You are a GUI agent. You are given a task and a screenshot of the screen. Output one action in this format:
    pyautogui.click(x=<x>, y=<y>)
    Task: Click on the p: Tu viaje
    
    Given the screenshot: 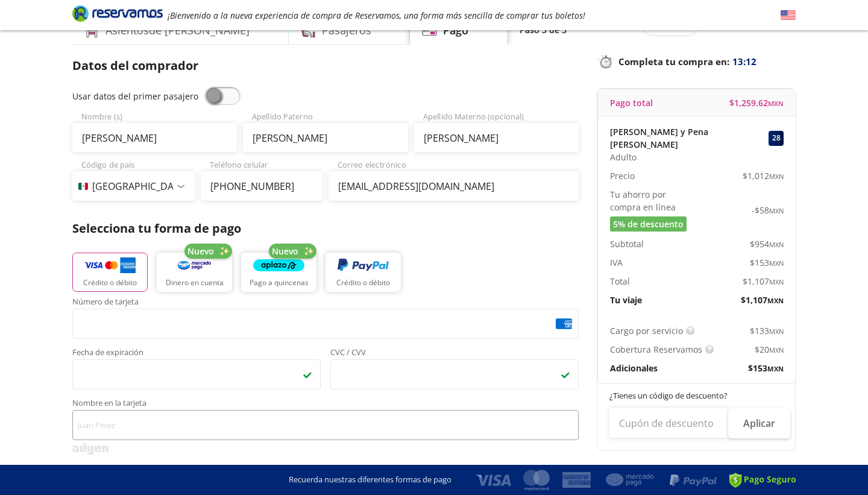 What is the action you would take?
    pyautogui.click(x=626, y=299)
    